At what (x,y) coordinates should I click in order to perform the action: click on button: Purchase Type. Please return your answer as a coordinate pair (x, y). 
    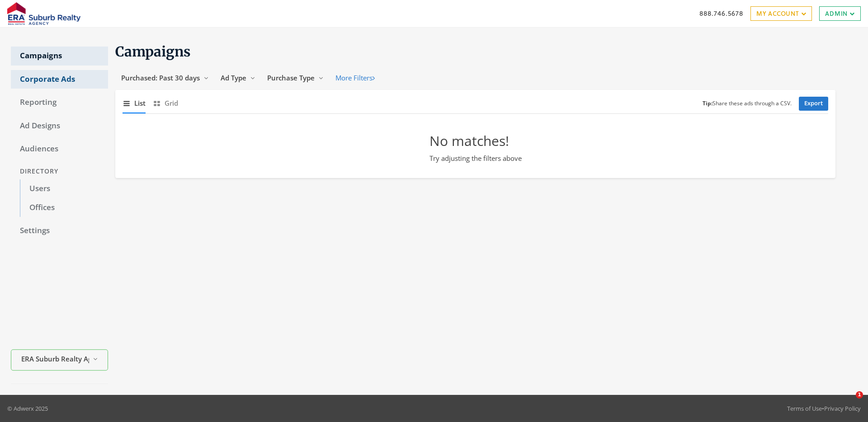
    Looking at the image, I should click on (295, 78).